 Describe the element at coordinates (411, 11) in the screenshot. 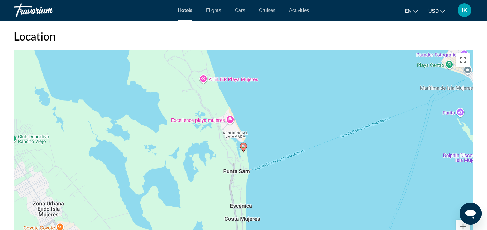

I see `button: Change language` at that location.